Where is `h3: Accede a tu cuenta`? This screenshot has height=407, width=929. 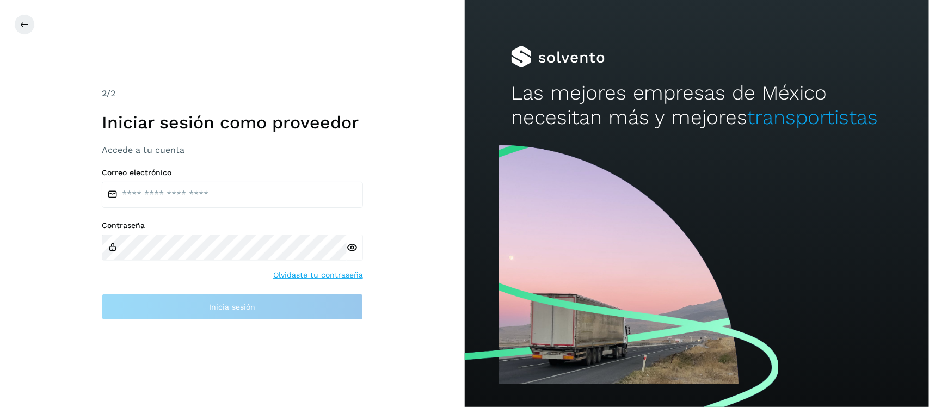 h3: Accede a tu cuenta is located at coordinates (232, 150).